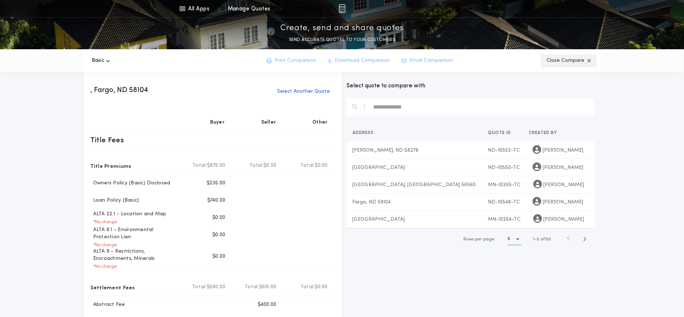 This screenshot has width=684, height=317. What do you see at coordinates (565, 61) in the screenshot?
I see `p: Close Compare` at bounding box center [565, 61].